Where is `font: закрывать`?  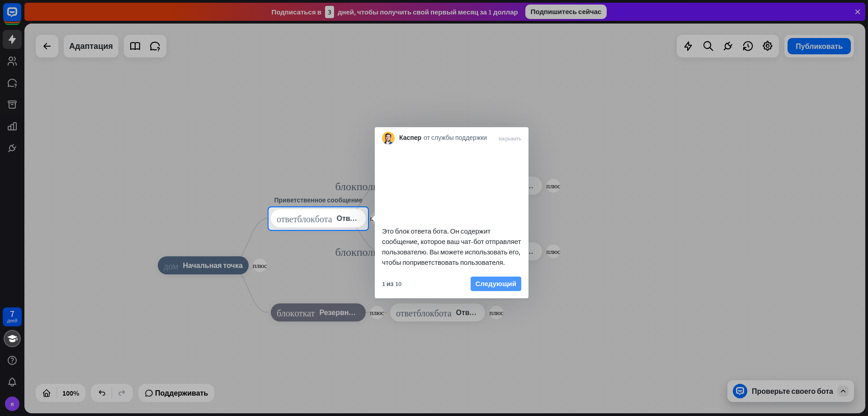
font: закрывать is located at coordinates (510, 138).